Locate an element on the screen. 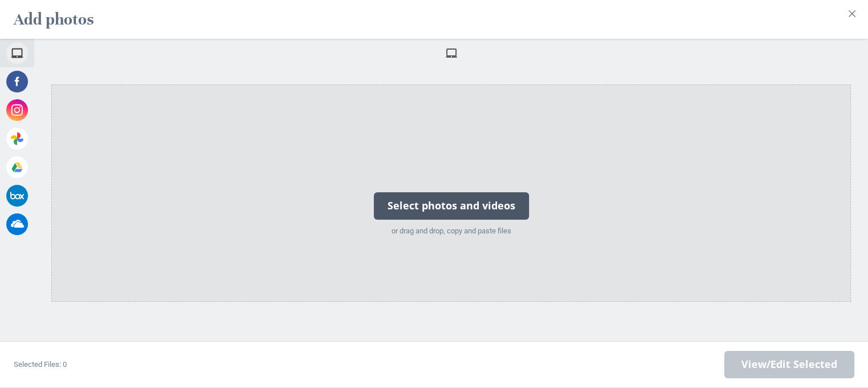 The width and height of the screenshot is (868, 388). span: Selected Files: 0 is located at coordinates (40, 363).